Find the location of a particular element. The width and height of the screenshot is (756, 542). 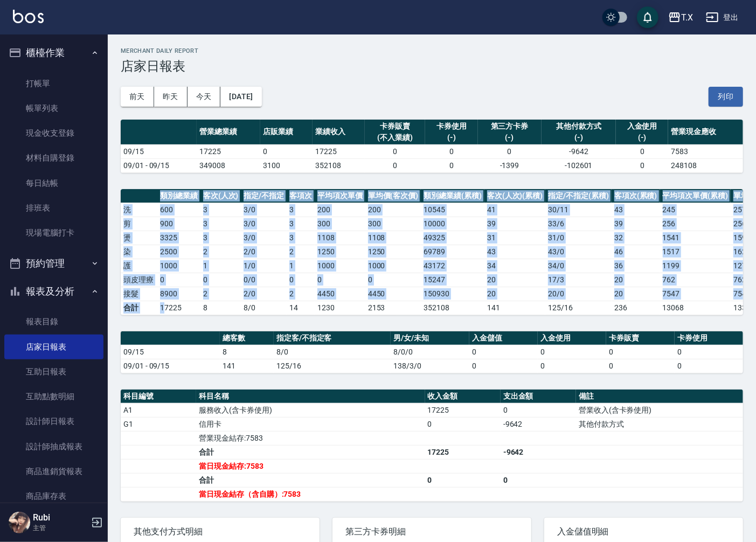

th: 指定/不指定 is located at coordinates (264, 196).